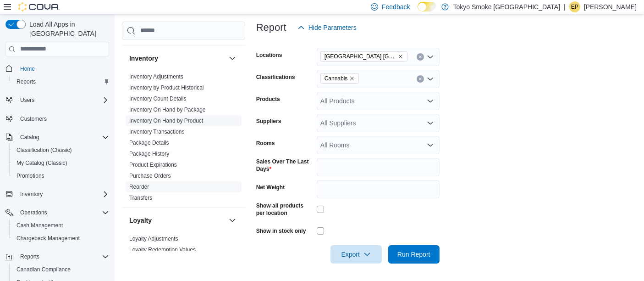 This screenshot has width=644, height=281. I want to click on span: Loyalty Redemption Values, so click(162, 250).